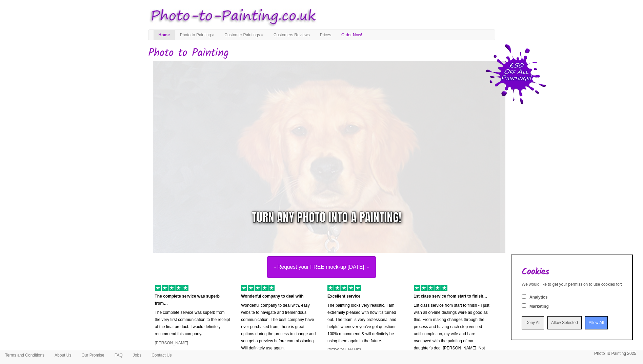 The height and width of the screenshot is (364, 643). Describe the element at coordinates (119, 355) in the screenshot. I see `a: FAQ` at that location.